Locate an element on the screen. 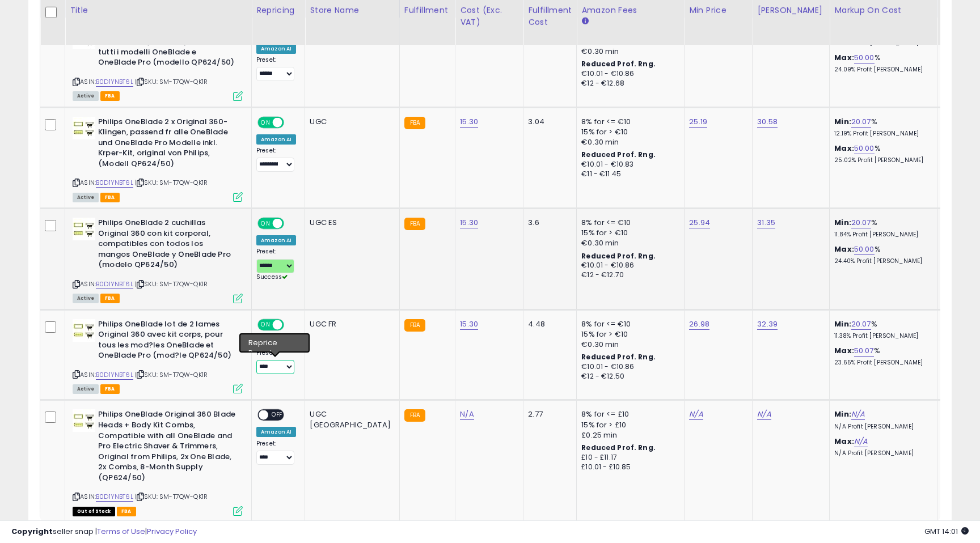  div: 8% for <= €10 is located at coordinates (629, 223).